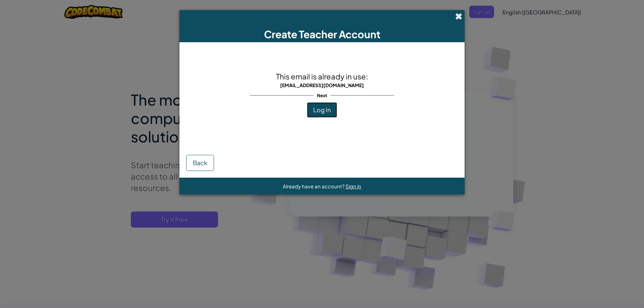 Image resolution: width=644 pixels, height=308 pixels. I want to click on a: Sign in, so click(353, 186).